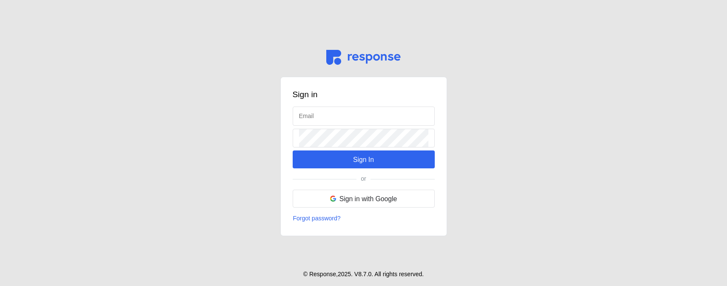 This screenshot has width=727, height=286. What do you see at coordinates (364, 116) in the screenshot?
I see `input: Email` at bounding box center [364, 116].